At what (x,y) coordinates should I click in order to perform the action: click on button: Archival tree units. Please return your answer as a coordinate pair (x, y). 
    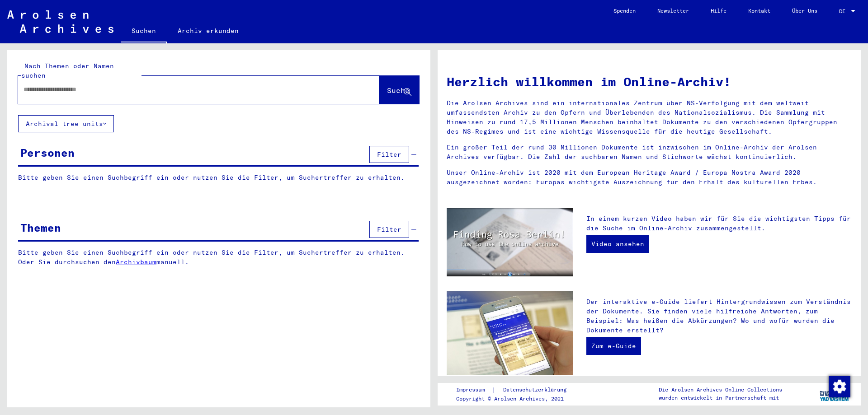
    Looking at the image, I should click on (66, 123).